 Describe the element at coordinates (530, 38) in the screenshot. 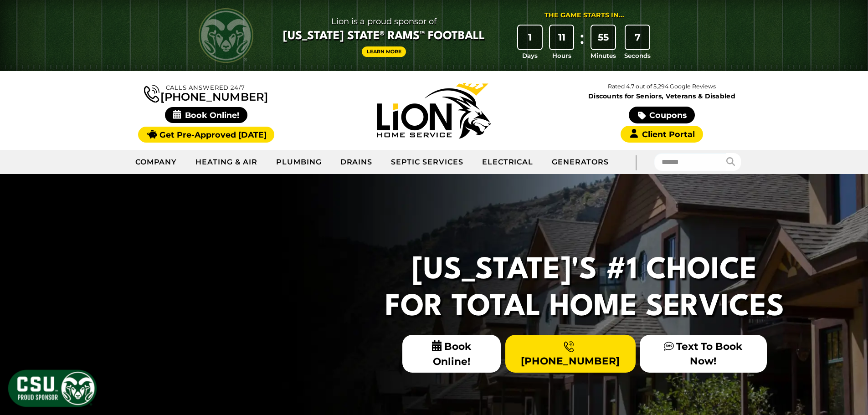

I see `div: 1` at that location.